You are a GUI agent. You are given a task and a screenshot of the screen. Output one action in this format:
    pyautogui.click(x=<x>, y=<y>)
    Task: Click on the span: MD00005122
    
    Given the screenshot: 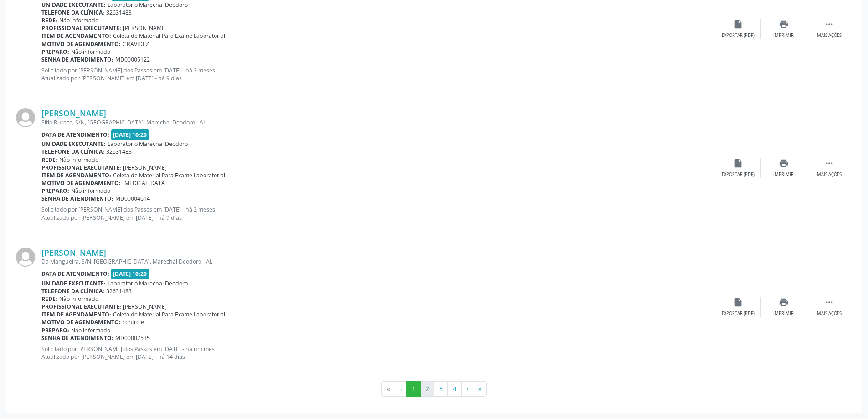 What is the action you would take?
    pyautogui.click(x=133, y=59)
    